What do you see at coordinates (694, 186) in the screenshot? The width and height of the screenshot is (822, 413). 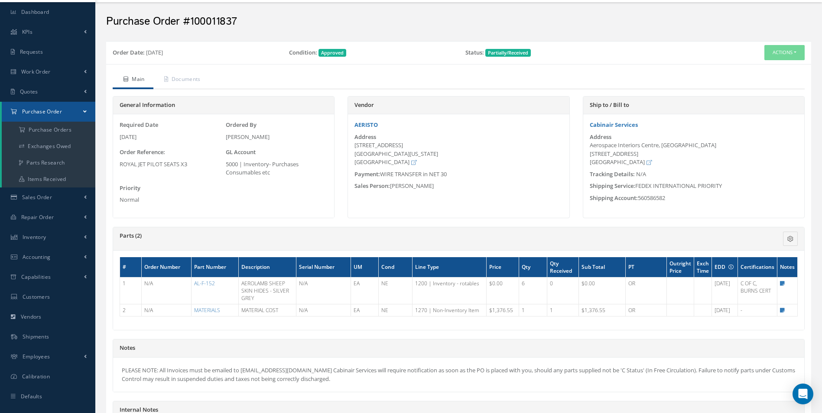 I see `div: FEDEX INTERNATIONAL PRIORITY` at bounding box center [694, 186].